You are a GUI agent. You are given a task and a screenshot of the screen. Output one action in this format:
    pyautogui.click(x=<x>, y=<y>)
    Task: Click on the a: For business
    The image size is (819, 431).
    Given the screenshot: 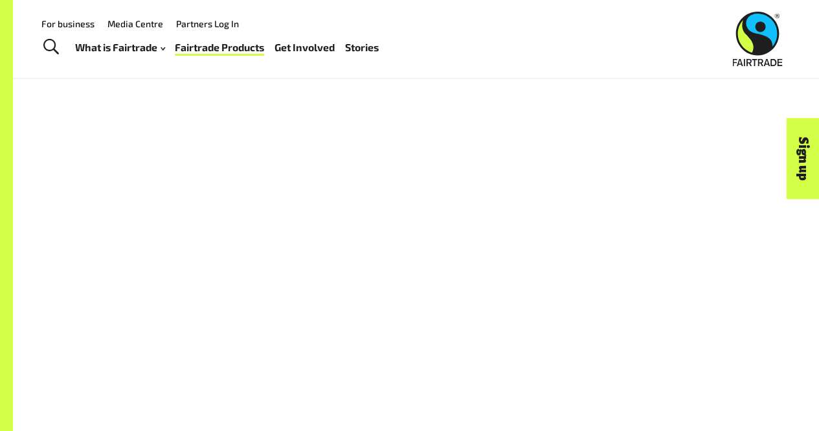 What is the action you would take?
    pyautogui.click(x=68, y=23)
    